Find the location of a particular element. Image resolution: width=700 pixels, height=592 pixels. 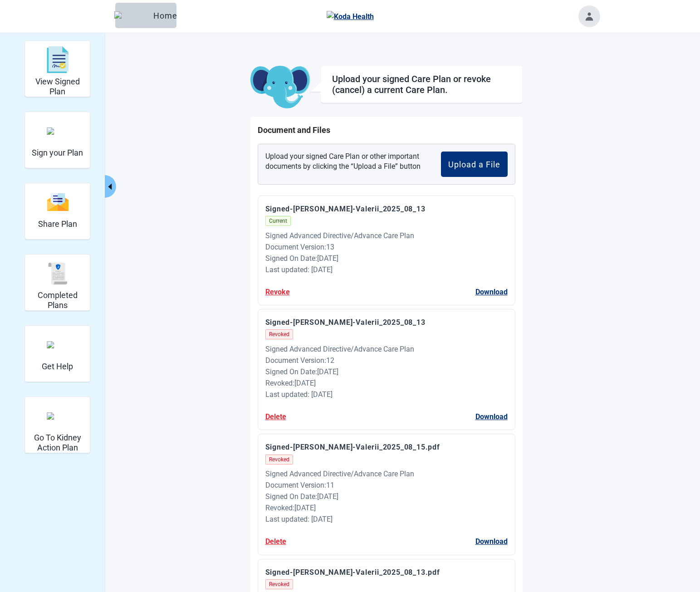

img: Elephant is located at coordinates (132, 15).